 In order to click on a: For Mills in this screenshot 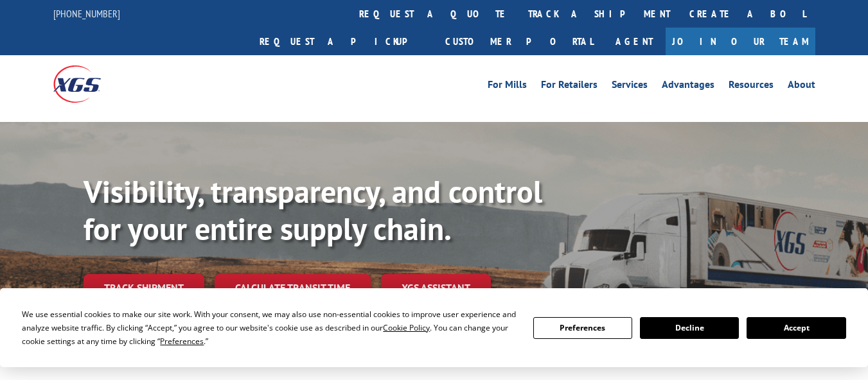, I will do `click(507, 87)`.